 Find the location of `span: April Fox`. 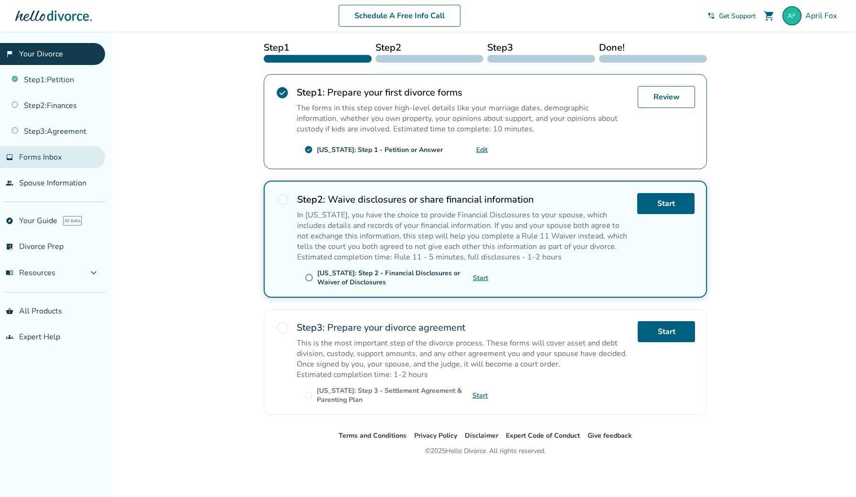

span: April Fox is located at coordinates (823, 16).